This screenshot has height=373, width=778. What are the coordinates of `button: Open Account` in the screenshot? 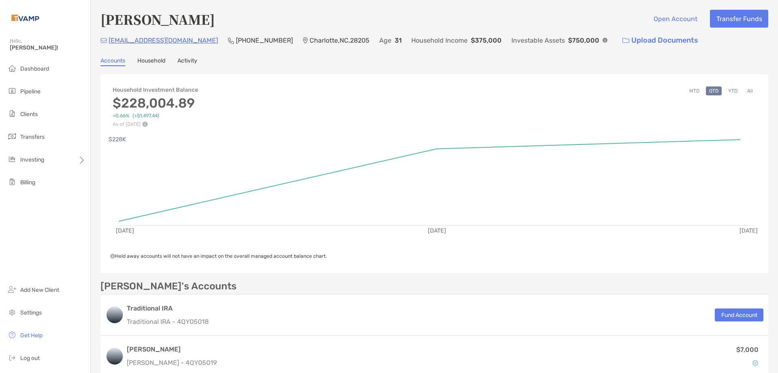 It's located at (675, 19).